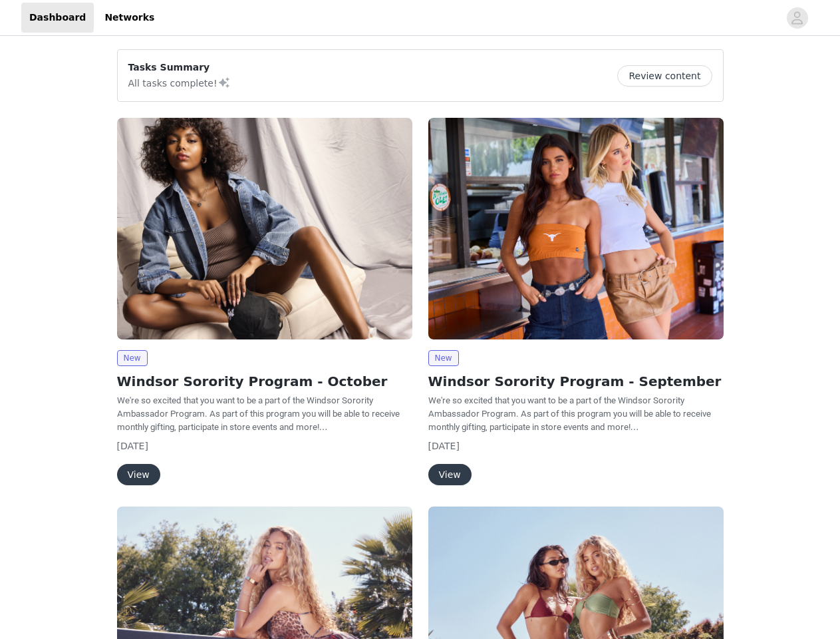 The height and width of the screenshot is (639, 840). Describe the element at coordinates (664, 76) in the screenshot. I see `button: Review content` at that location.